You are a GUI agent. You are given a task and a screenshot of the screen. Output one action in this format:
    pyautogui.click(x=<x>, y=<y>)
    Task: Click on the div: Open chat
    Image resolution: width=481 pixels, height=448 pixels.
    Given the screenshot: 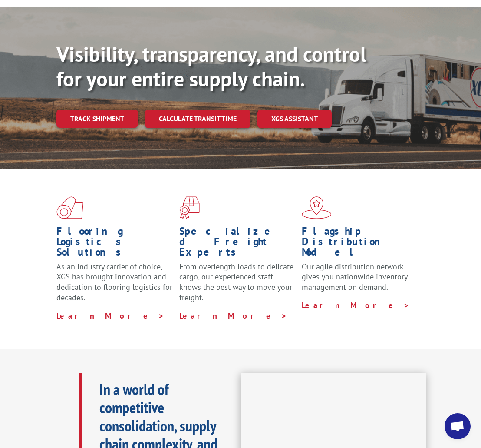 What is the action you would take?
    pyautogui.click(x=457, y=426)
    